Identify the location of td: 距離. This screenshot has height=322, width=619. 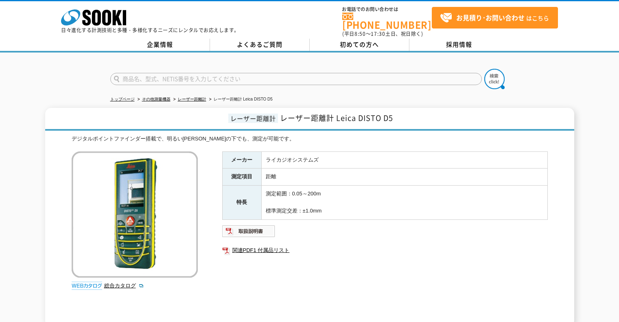
(404, 177).